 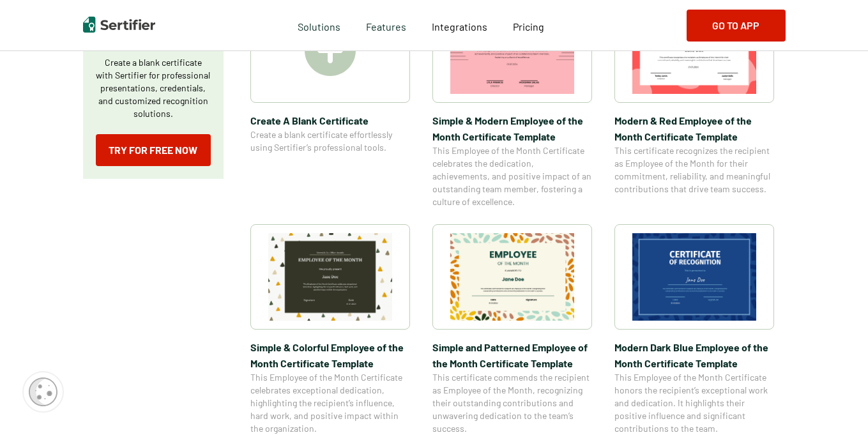 I want to click on img: Cookie Popup Icon, so click(x=43, y=392).